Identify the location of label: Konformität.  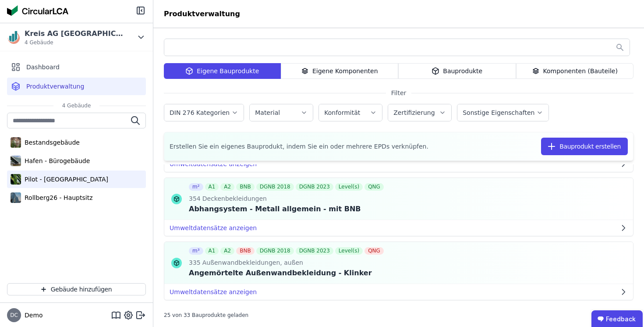
(343, 113).